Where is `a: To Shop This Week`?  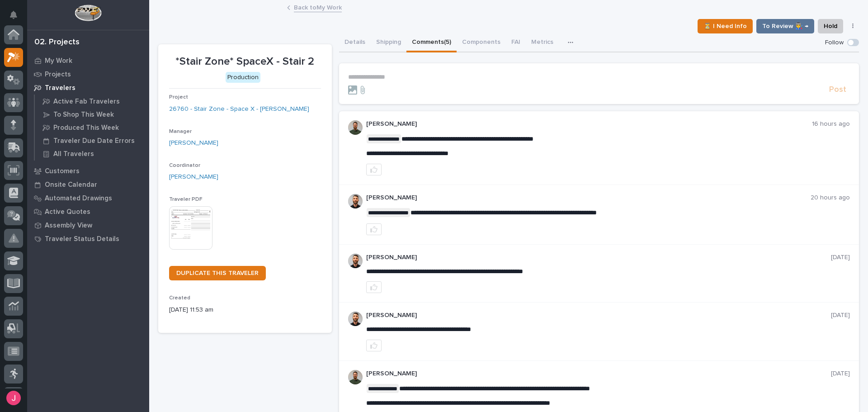
a: To Shop This Week is located at coordinates (92, 115).